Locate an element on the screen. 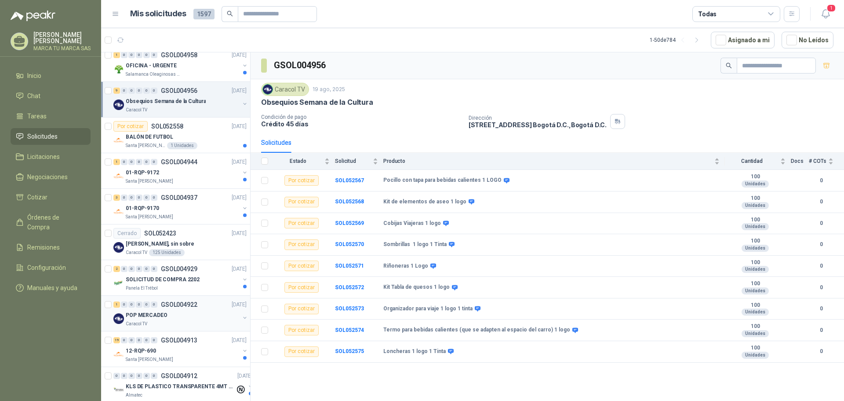 Image resolution: width=844 pixels, height=401 pixels. span: Producto is located at coordinates (548, 161).